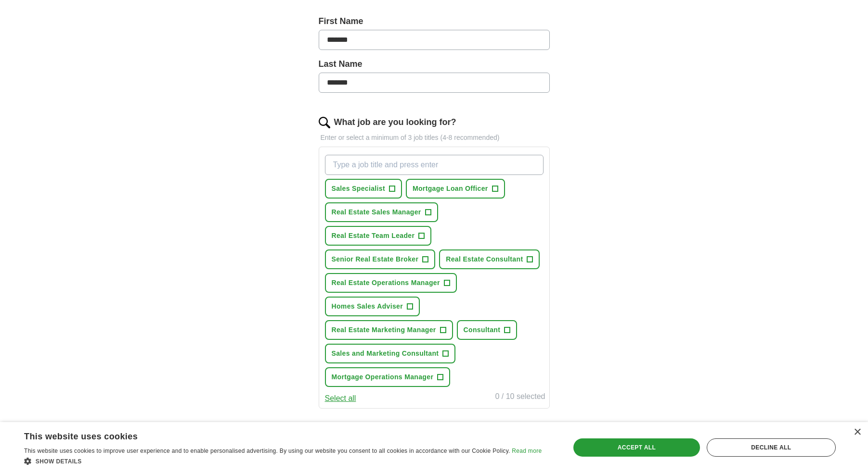 Image resolution: width=868 pixels, height=473 pixels. Describe the element at coordinates (358, 189) in the screenshot. I see `span: Sales Specialist` at that location.